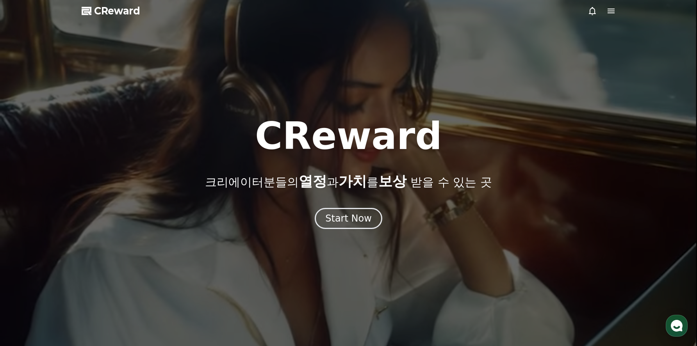  I want to click on span: CReward, so click(117, 11).